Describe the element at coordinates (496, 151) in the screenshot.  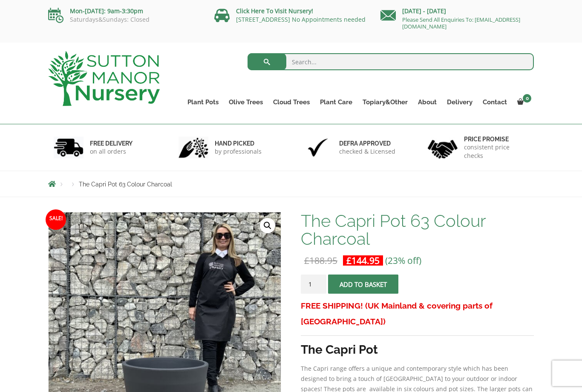
I see `p: consistent price checks` at that location.